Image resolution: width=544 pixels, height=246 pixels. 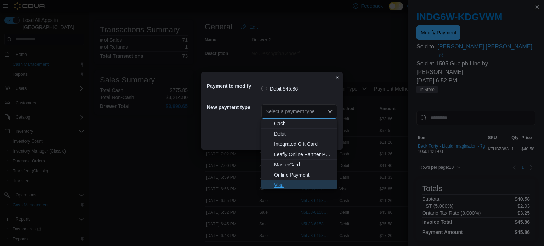 What do you see at coordinates (303, 144) in the screenshot?
I see `span: Integrated Gift Card` at bounding box center [303, 144].